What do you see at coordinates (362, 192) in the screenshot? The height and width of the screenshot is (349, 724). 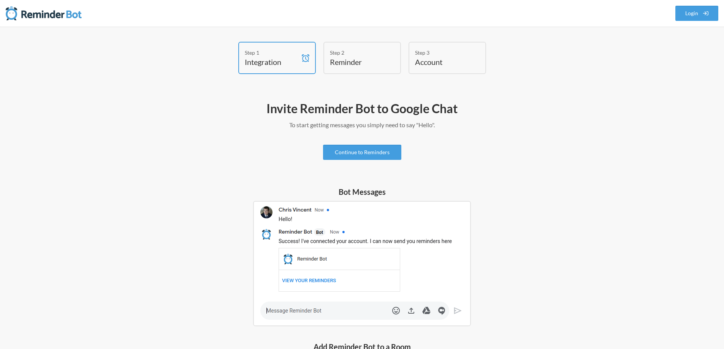 I see `h5: Bot Messages` at bounding box center [362, 192].